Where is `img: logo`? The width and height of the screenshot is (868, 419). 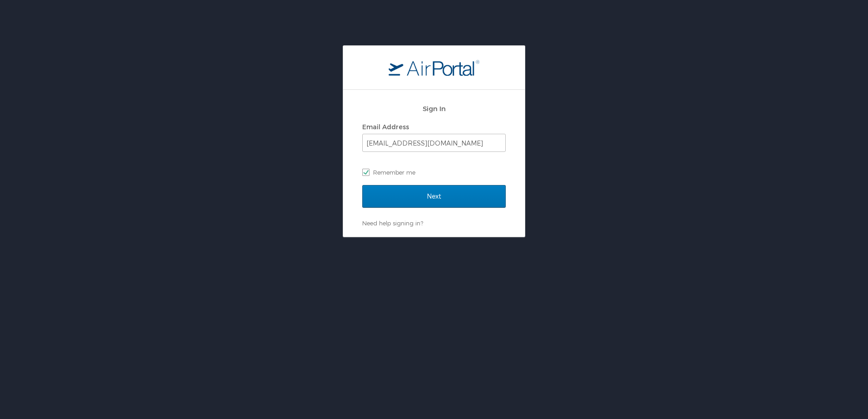
img: logo is located at coordinates (434, 68).